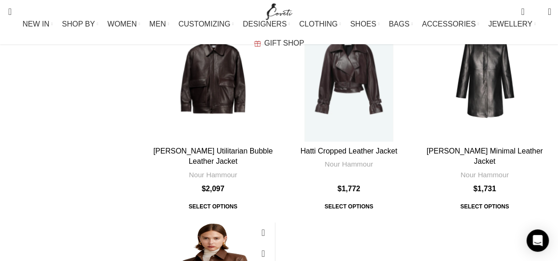  What do you see at coordinates (213, 206) in the screenshot?
I see `a: Select options for “Drey Utilitarian Bubble Leather Jacket”` at bounding box center [213, 206].